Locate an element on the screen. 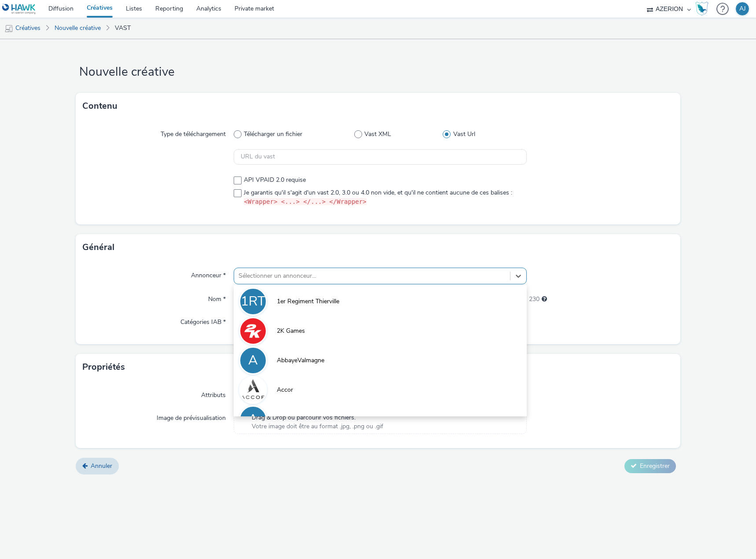 Image resolution: width=756 pixels, height=559 pixels. span: Vast Url is located at coordinates (464, 134).